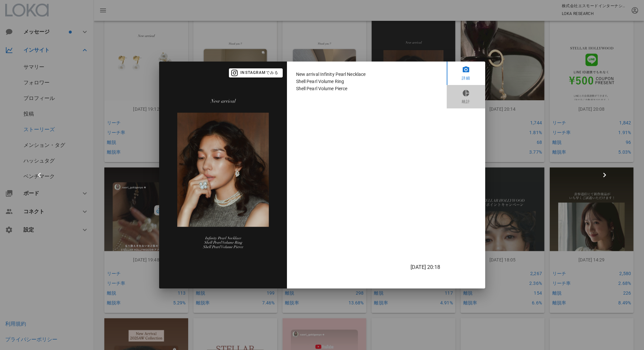 This screenshot has width=644, height=350. What do you see at coordinates (256, 73) in the screenshot?
I see `button: Instagramでみる` at bounding box center [256, 73].